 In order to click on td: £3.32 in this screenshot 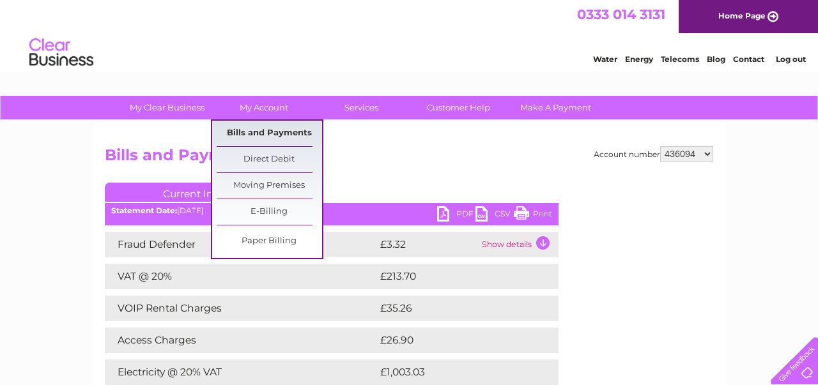, I will do `click(427, 245)`.